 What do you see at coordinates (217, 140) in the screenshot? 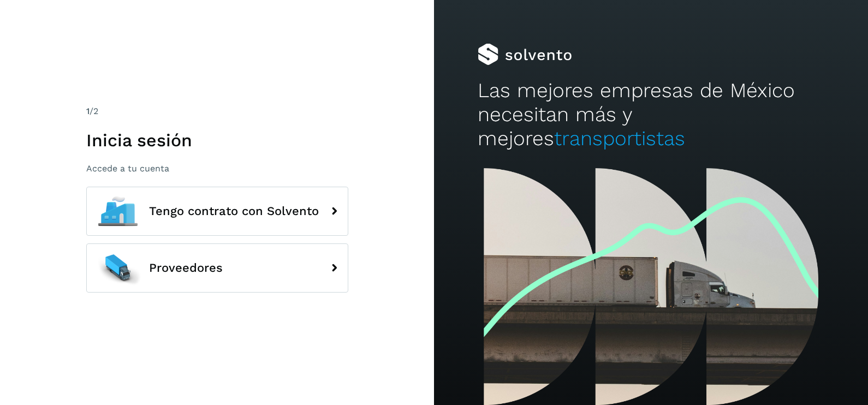
I see `h1: Inicia sesión` at bounding box center [217, 140].